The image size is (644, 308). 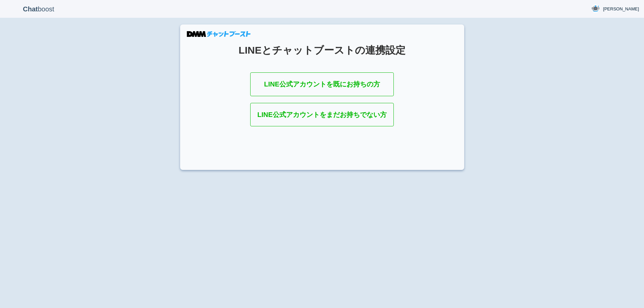 I want to click on h1: LINEとチャットブーストの連携設定, so click(x=322, y=50).